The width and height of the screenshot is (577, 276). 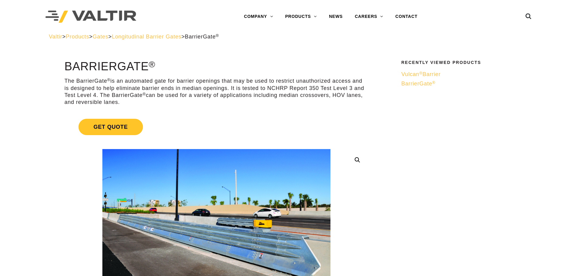 I want to click on span: Get Quote, so click(x=111, y=127).